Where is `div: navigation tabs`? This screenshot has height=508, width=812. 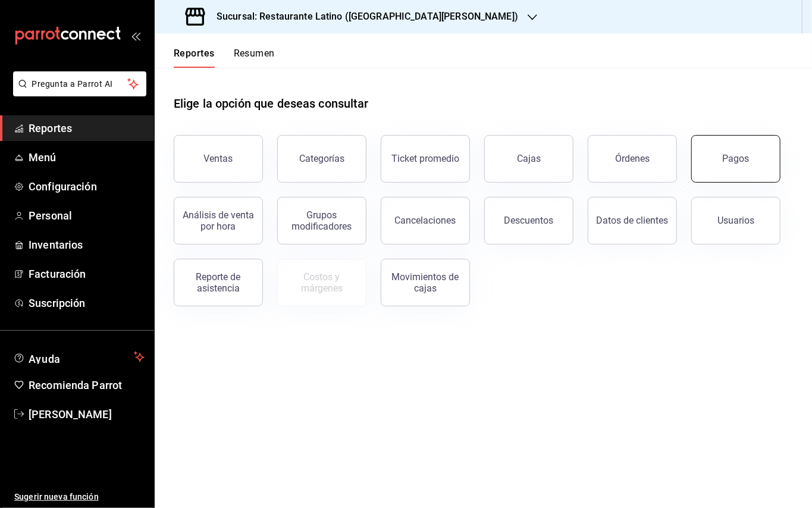
div: navigation tabs is located at coordinates (224, 57).